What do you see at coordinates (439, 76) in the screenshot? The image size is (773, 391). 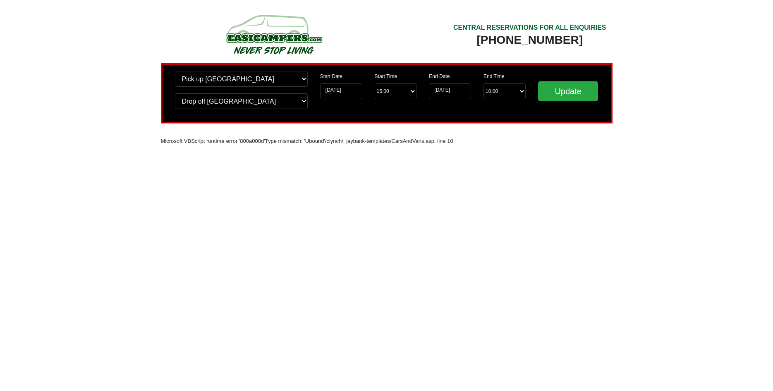 I see `label: End Date` at bounding box center [439, 76].